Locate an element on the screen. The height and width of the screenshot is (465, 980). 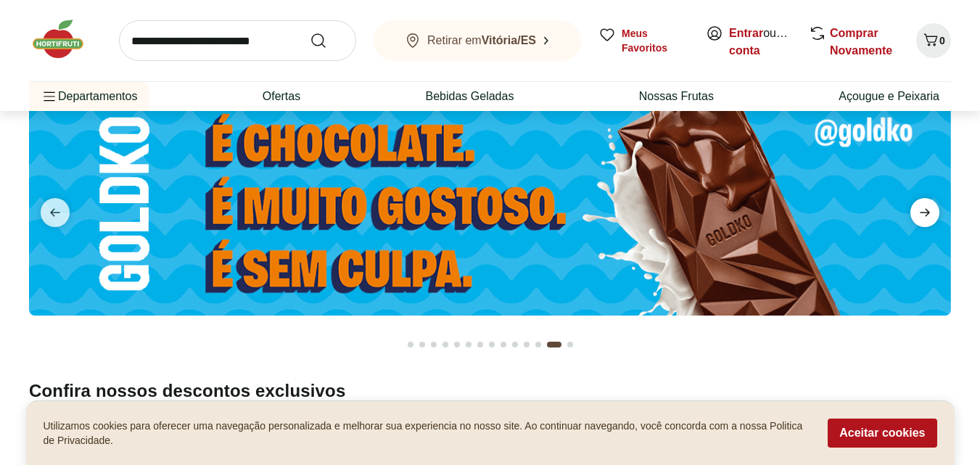
button: Aceitar cookies is located at coordinates (882, 433).